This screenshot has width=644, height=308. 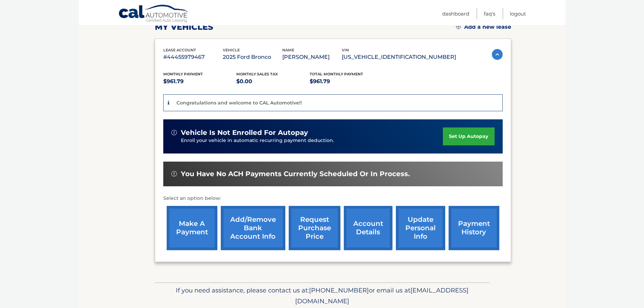 I want to click on a: FAQ's, so click(x=489, y=14).